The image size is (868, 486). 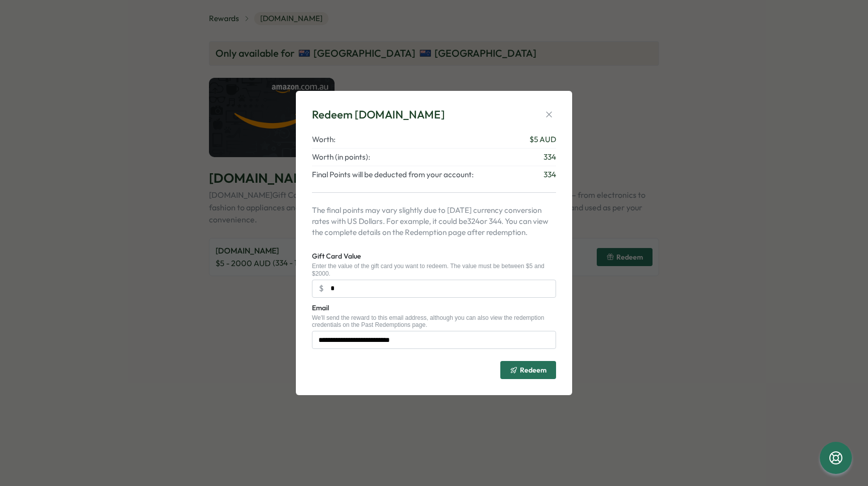 What do you see at coordinates (341, 157) in the screenshot?
I see `span: Worth (in points):` at bounding box center [341, 157].